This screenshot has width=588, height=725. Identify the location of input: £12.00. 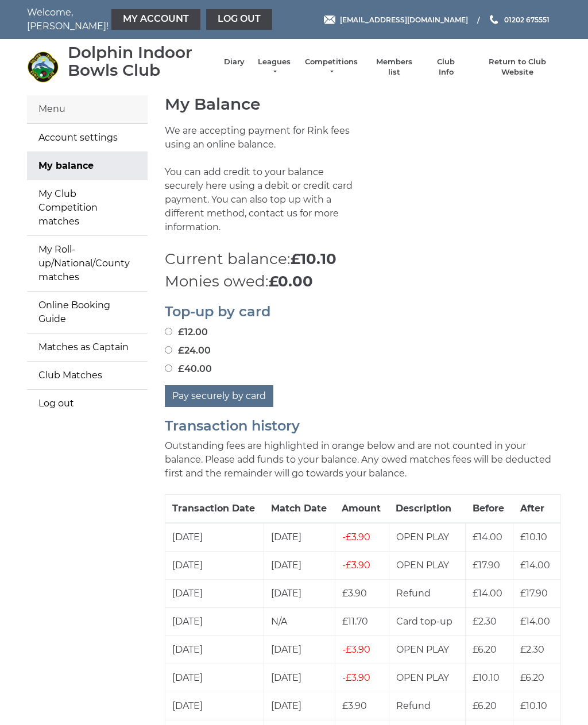
(168, 331).